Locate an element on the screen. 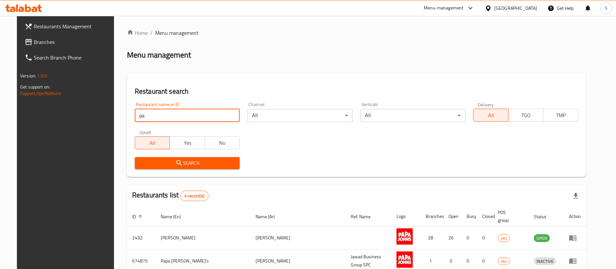  div: INACTIVE is located at coordinates (545, 261).